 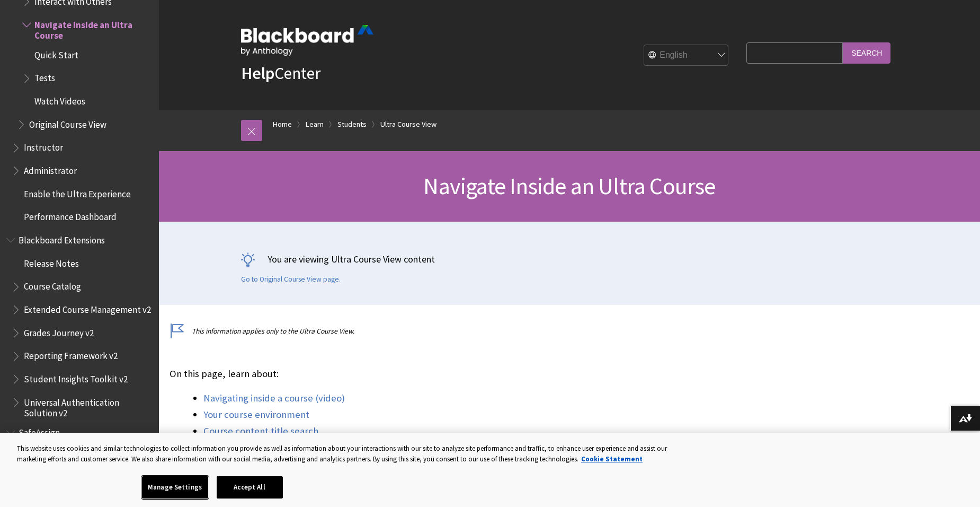 What do you see at coordinates (175, 487) in the screenshot?
I see `button: Manage Settings` at bounding box center [175, 487].